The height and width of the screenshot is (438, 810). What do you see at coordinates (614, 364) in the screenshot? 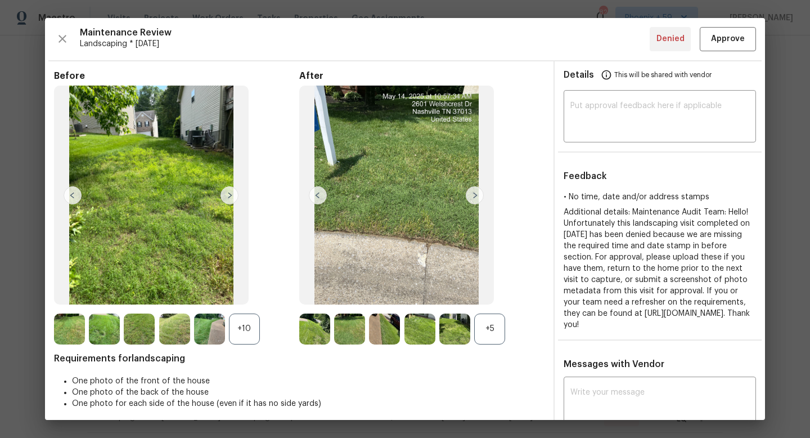
I see `span: Messages with Vendor` at bounding box center [614, 364].